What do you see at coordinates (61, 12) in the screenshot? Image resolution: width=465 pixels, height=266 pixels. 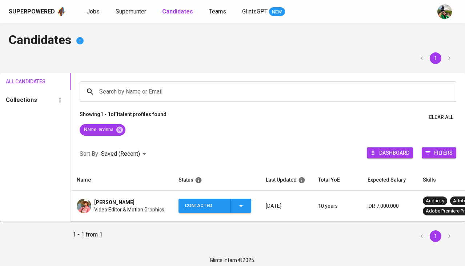 I see `img: app logo` at bounding box center [61, 12].